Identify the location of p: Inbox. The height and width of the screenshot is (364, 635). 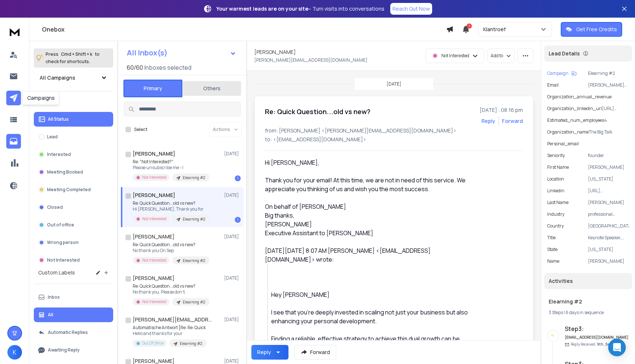
(54, 297).